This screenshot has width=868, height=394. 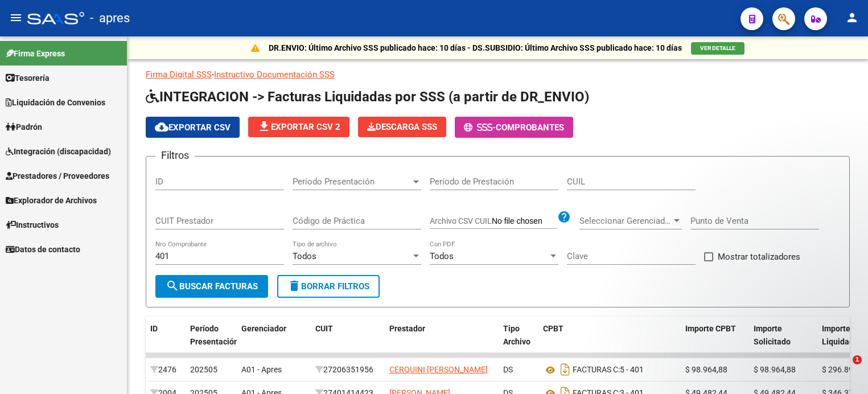 I want to click on span: Exportar CSV 2, so click(x=299, y=127).